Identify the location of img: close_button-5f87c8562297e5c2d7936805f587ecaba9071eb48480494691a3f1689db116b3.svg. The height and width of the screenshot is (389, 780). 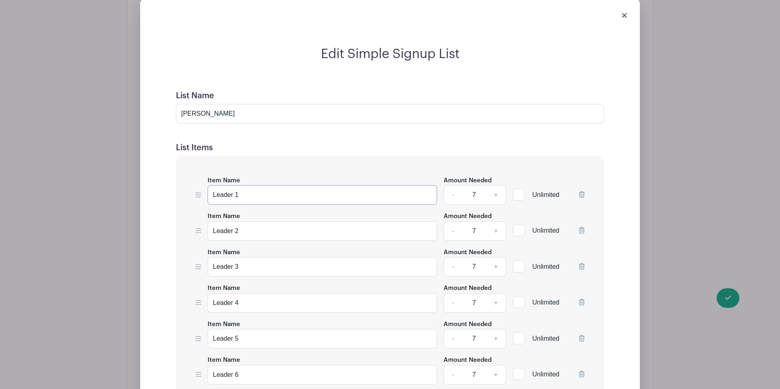
(625, 15).